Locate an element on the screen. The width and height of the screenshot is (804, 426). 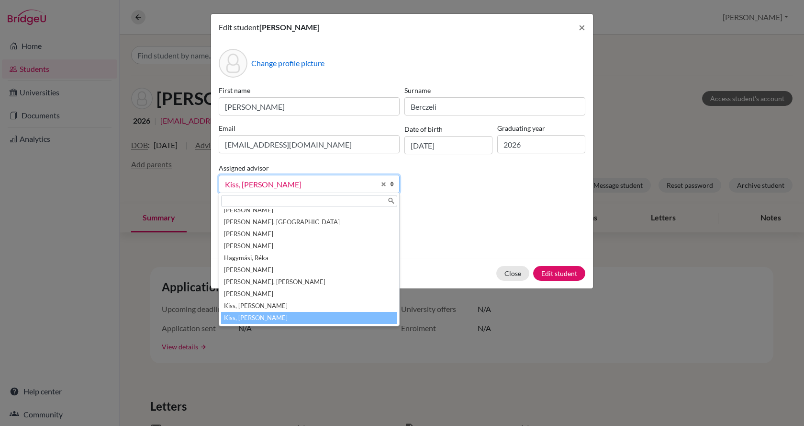
p: Parents is located at coordinates (402, 214).